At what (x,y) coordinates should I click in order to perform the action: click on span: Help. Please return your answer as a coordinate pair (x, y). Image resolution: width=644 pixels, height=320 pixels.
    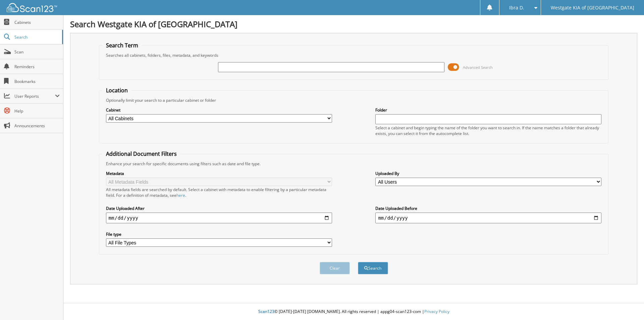
    Looking at the image, I should click on (37, 111).